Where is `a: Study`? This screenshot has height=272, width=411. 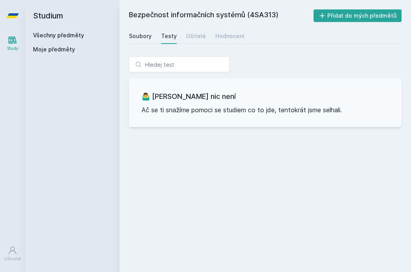 a: Study is located at coordinates (13, 43).